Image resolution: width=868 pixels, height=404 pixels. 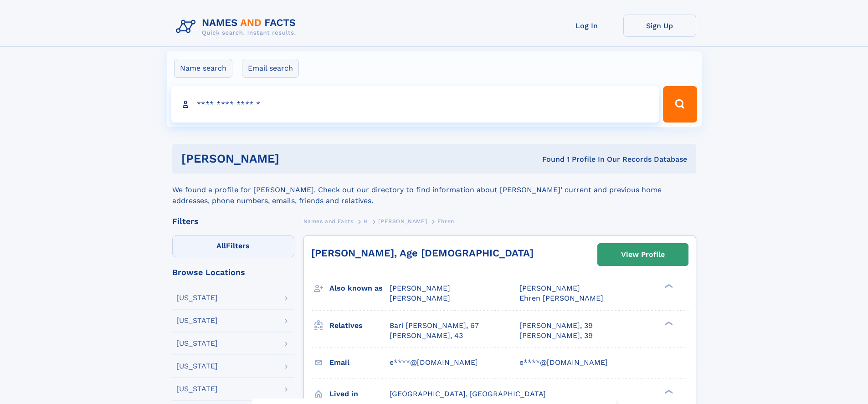 What do you see at coordinates (233, 246) in the screenshot?
I see `label: Filters` at bounding box center [233, 246].